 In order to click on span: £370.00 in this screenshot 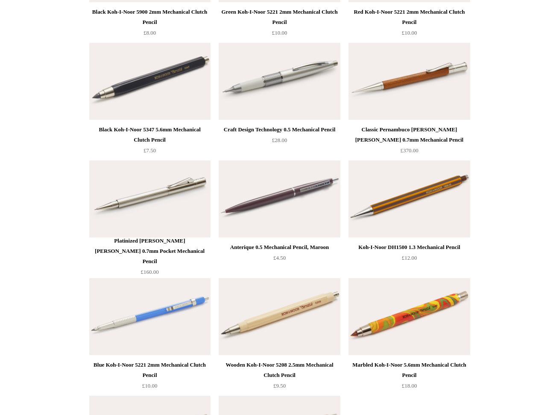, I will do `click(409, 150)`.